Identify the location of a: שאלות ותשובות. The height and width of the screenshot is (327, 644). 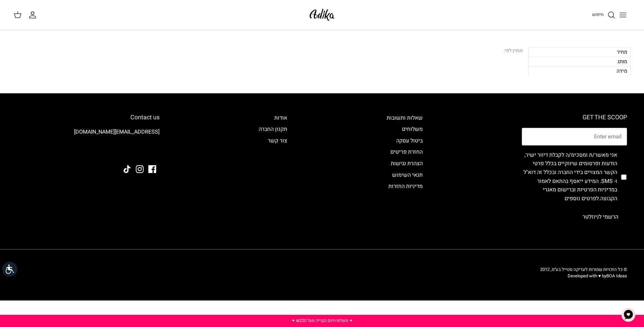
(404, 118).